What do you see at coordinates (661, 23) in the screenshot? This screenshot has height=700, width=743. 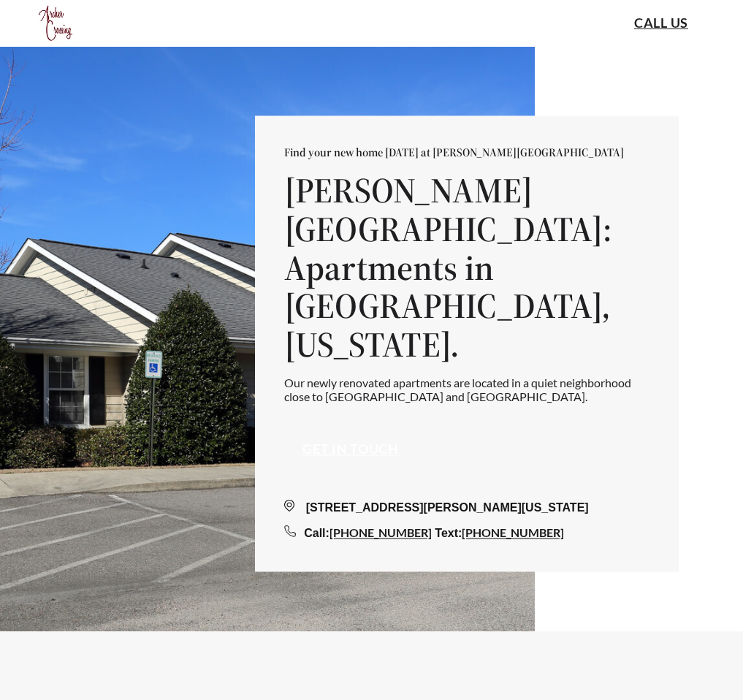 I see `a: Call Us` at bounding box center [661, 23].